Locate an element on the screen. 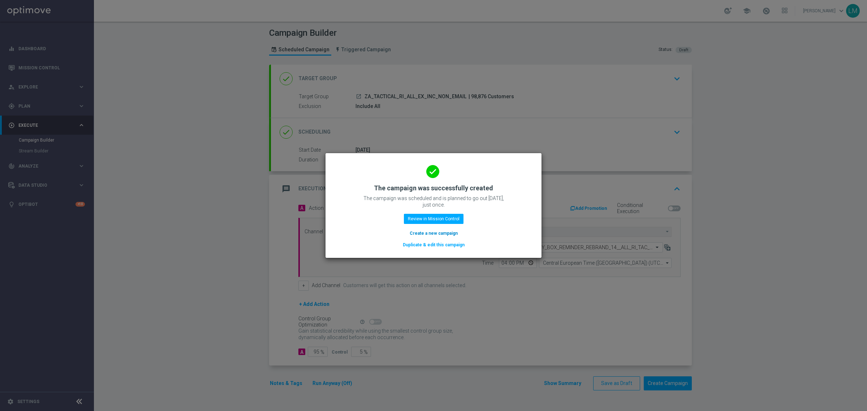 Image resolution: width=867 pixels, height=411 pixels. h2: The campaign was successfully created is located at coordinates (433, 188).